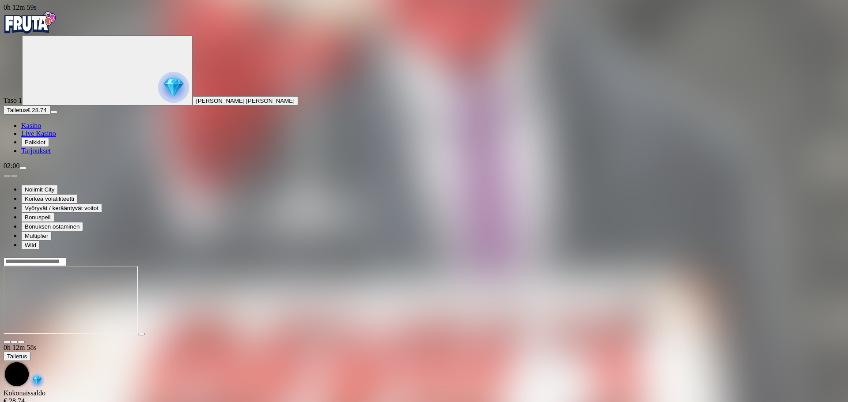  What do you see at coordinates (52, 226) in the screenshot?
I see `button: Bonuksen ostaminen` at bounding box center [52, 226].